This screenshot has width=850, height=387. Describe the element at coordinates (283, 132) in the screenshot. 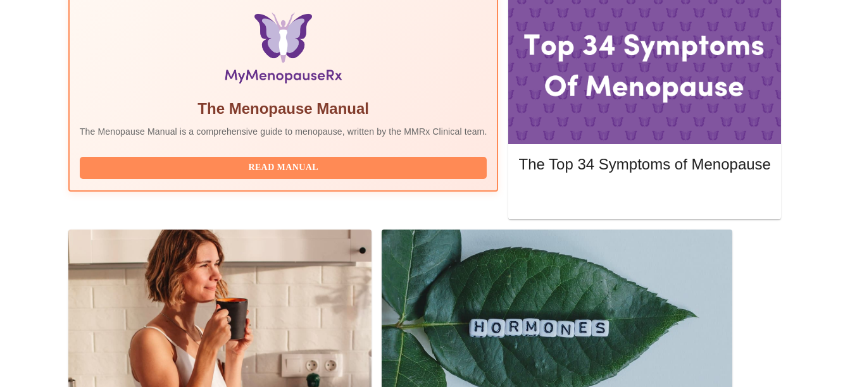

I see `p: The Menopause Manual is a comprehensive guide to menopause, written by the MMRx Clinical team.` at that location.